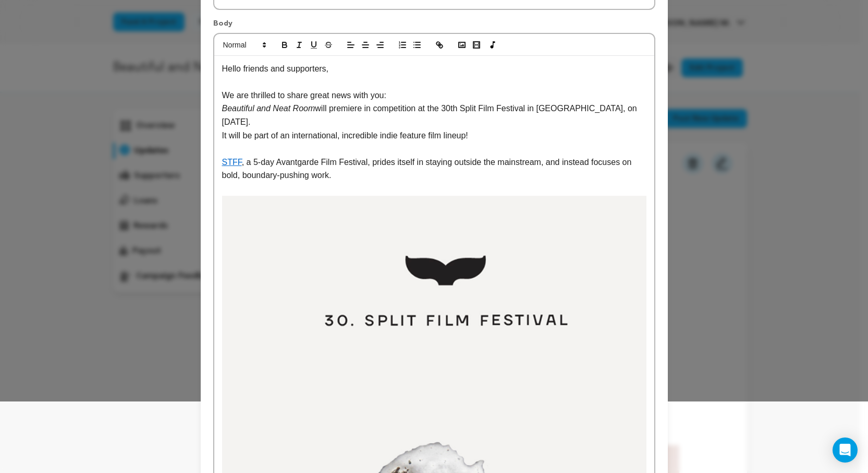 This screenshot has height=473, width=868. What do you see at coordinates (434, 136) in the screenshot?
I see `p: It will be part of an international, incredible indie feature film lineup!` at bounding box center [434, 136].